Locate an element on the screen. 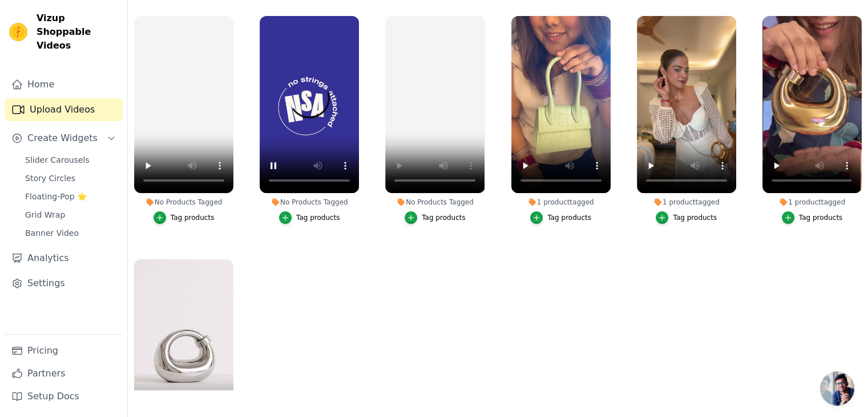  span: Story Circles is located at coordinates (50, 178).